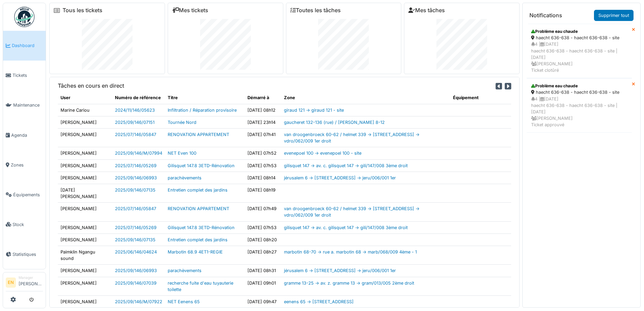 The width and height of the screenshot is (644, 311). What do you see at coordinates (200, 286) in the screenshot?
I see `a: recherche fuite d'eau tuyauterie toilette` at bounding box center [200, 286].